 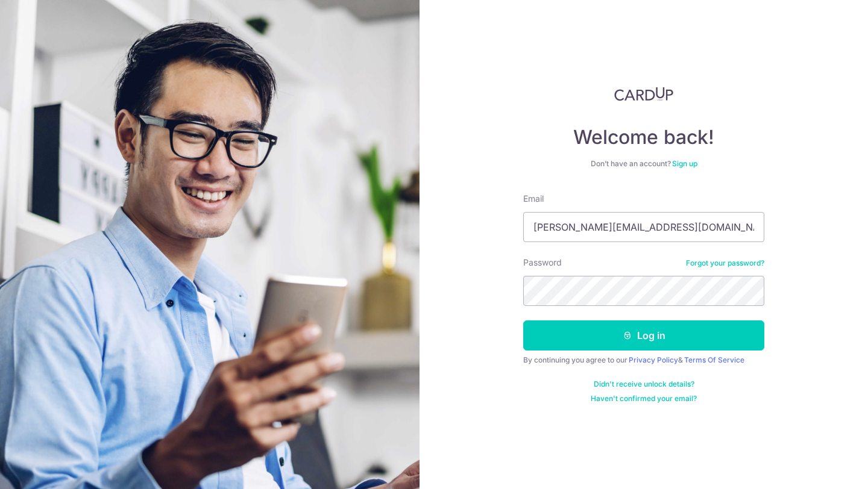 I want to click on label: Password, so click(x=543, y=263).